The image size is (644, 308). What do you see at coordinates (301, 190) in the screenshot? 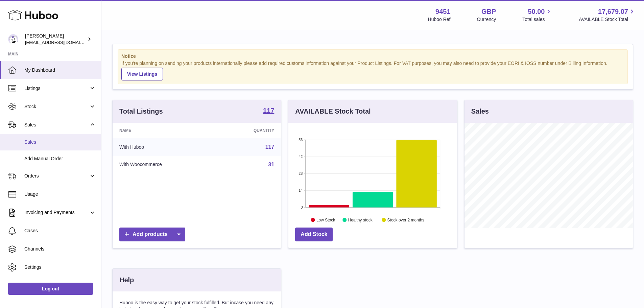
I see `text: 14` at bounding box center [301, 190].